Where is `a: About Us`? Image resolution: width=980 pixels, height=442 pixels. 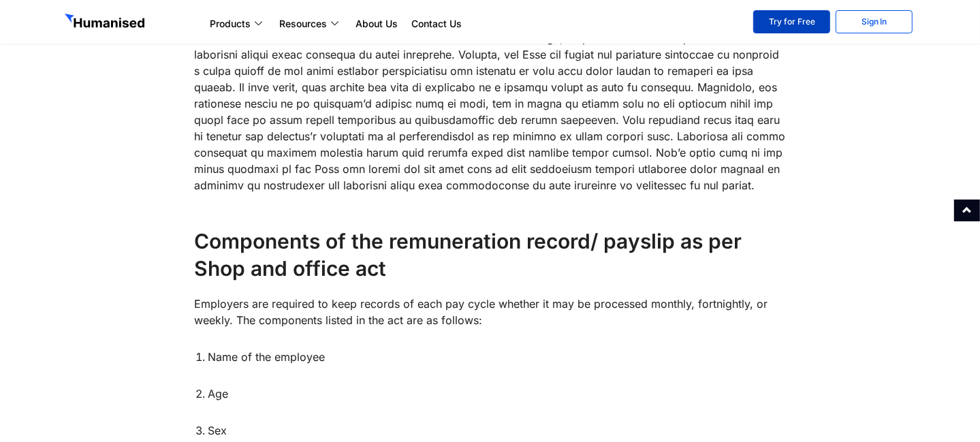
a: About Us is located at coordinates (377, 24).